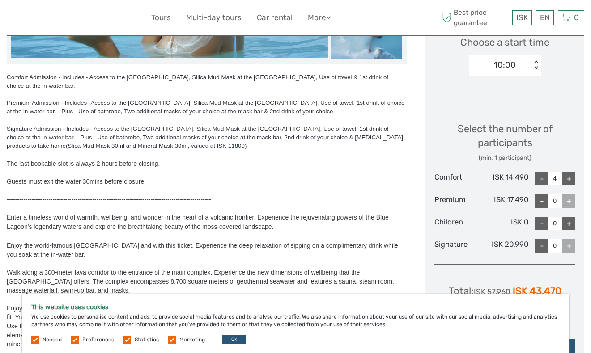 The height and width of the screenshot is (353, 591). What do you see at coordinates (576, 17) in the screenshot?
I see `span: 0` at bounding box center [576, 17].